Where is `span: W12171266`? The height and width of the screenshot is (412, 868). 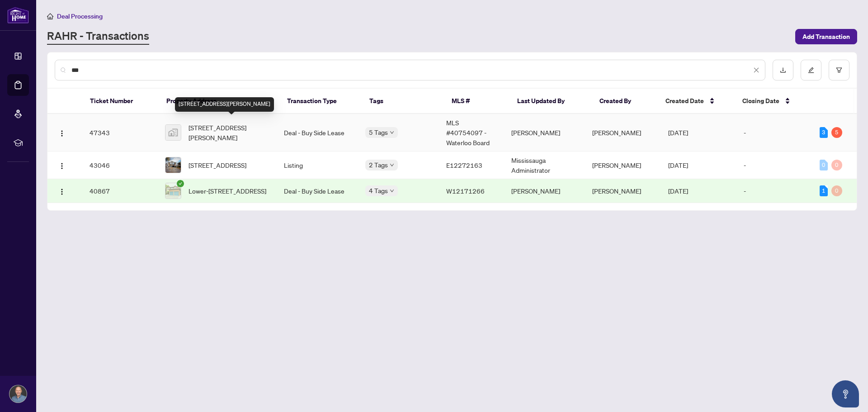
span: W12171266 is located at coordinates (465, 191).